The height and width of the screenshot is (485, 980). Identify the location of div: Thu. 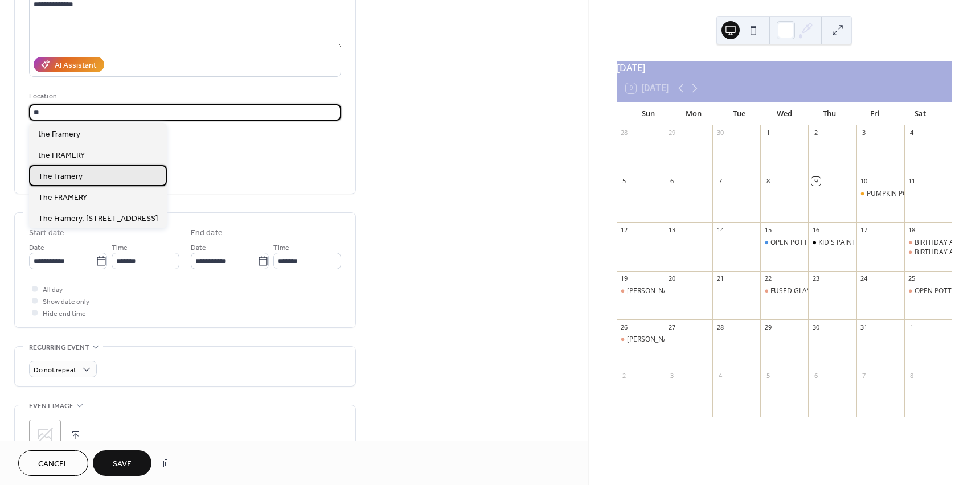
(830, 114).